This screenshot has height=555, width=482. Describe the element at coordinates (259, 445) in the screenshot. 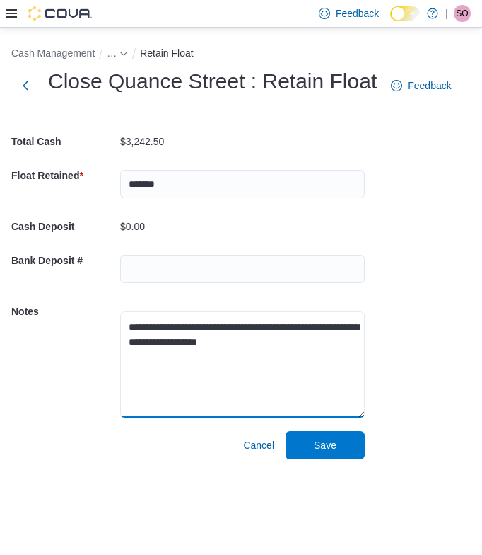

I see `span: Cancel` at that location.